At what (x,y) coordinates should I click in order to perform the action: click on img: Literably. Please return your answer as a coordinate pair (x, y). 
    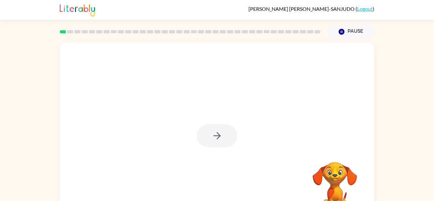
    Looking at the image, I should click on (77, 10).